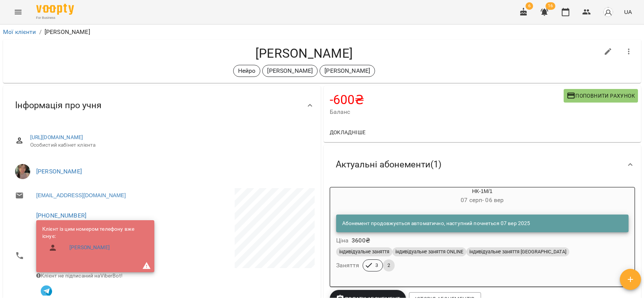 The height and width of the screenshot is (302, 644). I want to click on span: 6, so click(529, 6).